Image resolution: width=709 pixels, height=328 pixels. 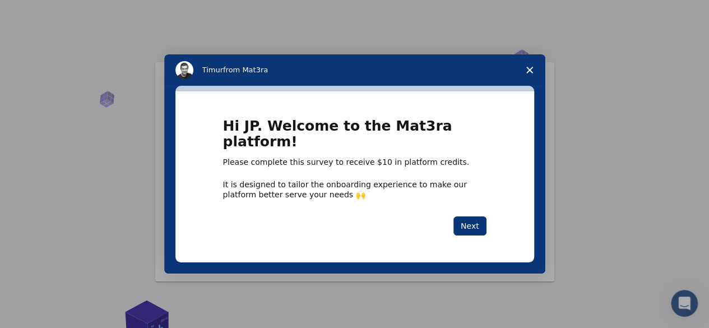 What do you see at coordinates (246, 70) in the screenshot?
I see `span: from Mat3ra` at bounding box center [246, 70].